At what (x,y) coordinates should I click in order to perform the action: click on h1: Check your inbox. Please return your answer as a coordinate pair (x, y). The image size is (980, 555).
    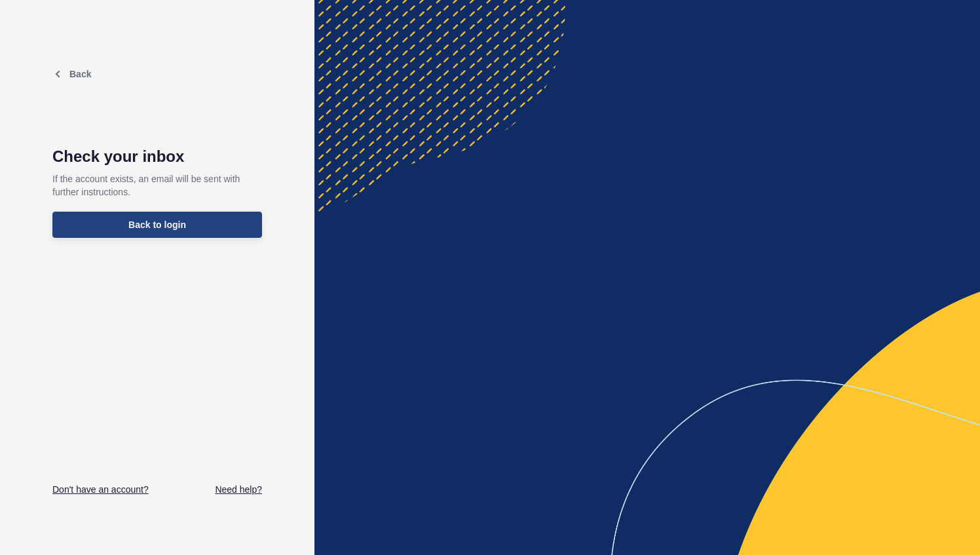
    Looking at the image, I should click on (157, 157).